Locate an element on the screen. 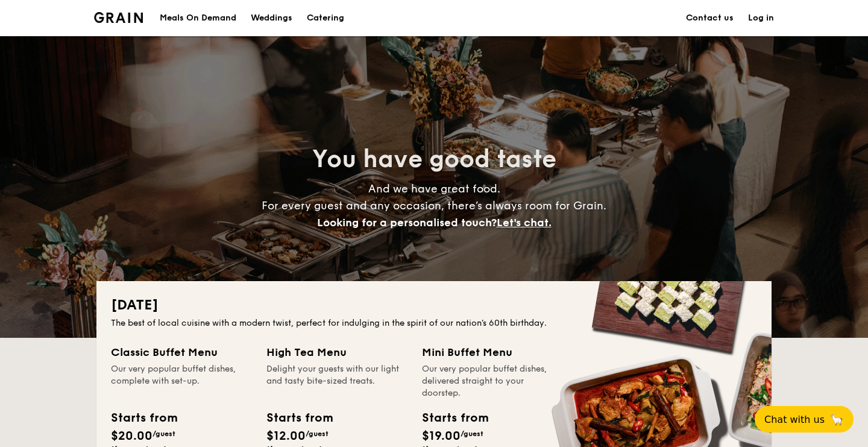 This screenshot has height=447, width=868. span: Chat with us is located at coordinates (794, 419).